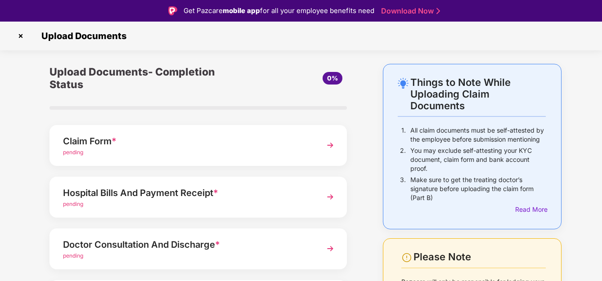 Image resolution: width=602 pixels, height=281 pixels. What do you see at coordinates (149, 78) in the screenshot?
I see `div: Upload Documents- Completion Status` at bounding box center [149, 78].